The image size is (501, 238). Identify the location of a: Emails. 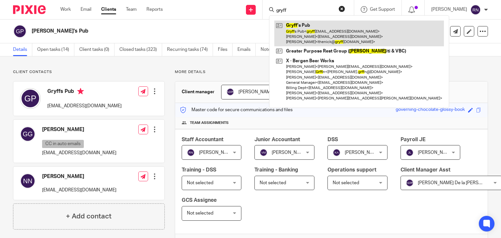
(246, 50).